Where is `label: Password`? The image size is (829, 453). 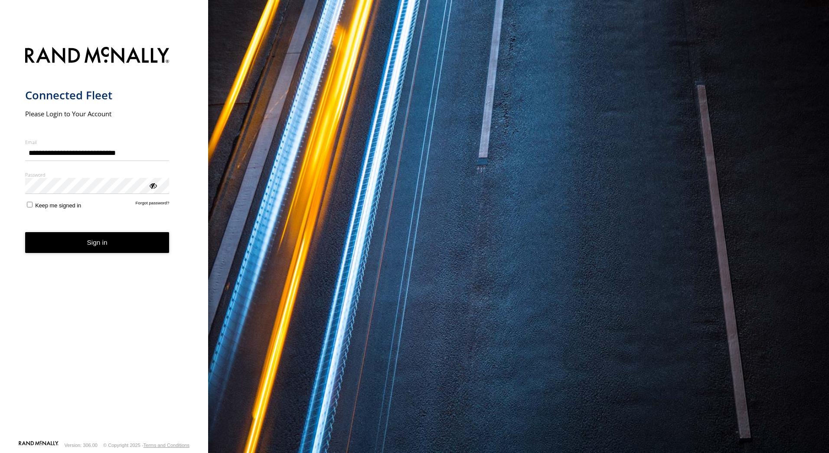
label: Password is located at coordinates (97, 174).